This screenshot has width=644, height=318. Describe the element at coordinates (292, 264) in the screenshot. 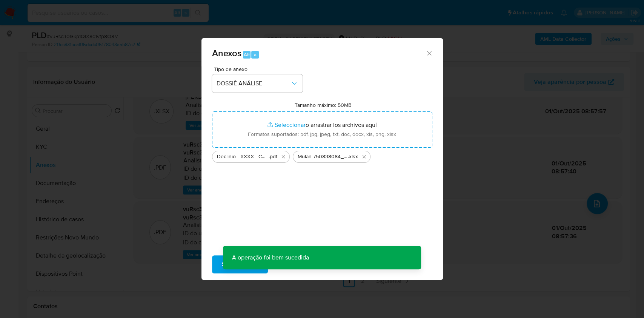

I see `span: Cancelar` at that location.